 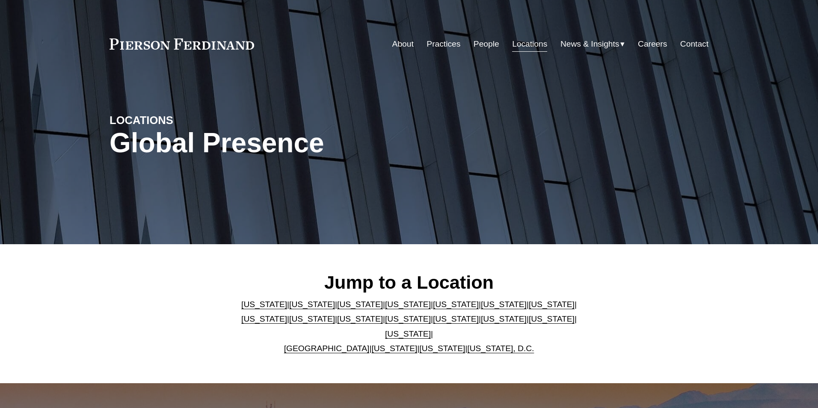 What do you see at coordinates (652, 44) in the screenshot?
I see `a: Careers` at bounding box center [652, 44].